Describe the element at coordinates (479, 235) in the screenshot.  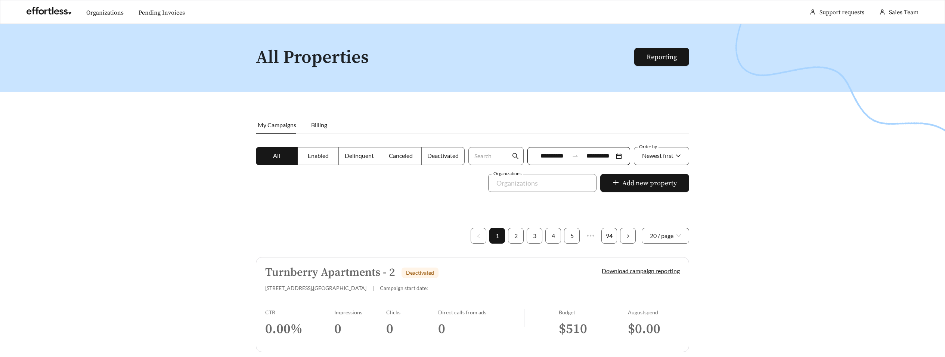
I see `button: left` at that location.